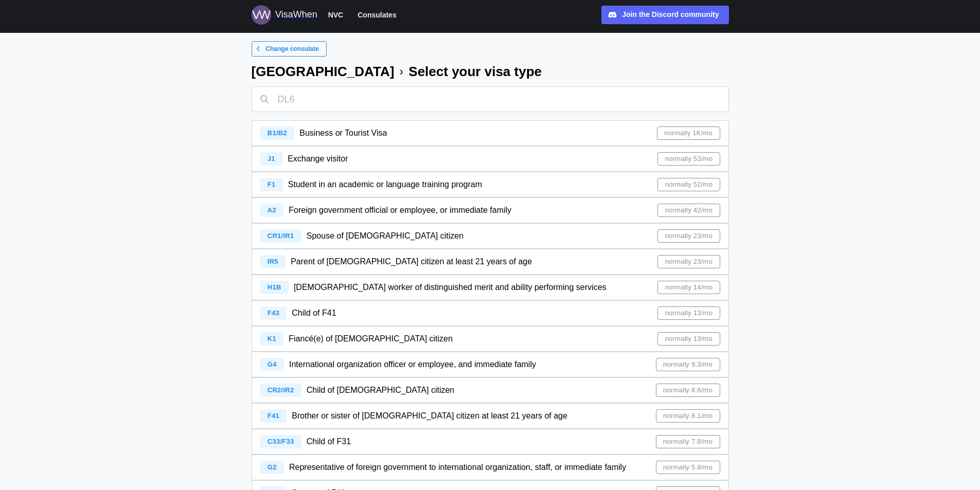 The image size is (980, 490). Describe the element at coordinates (413, 364) in the screenshot. I see `span: International organization officer or employee, and immediate family` at that location.